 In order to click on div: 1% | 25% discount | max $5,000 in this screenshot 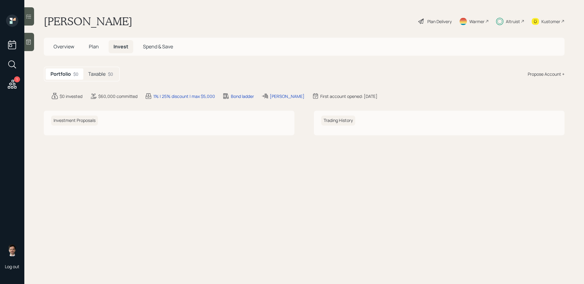, I will do `click(184, 96)`.